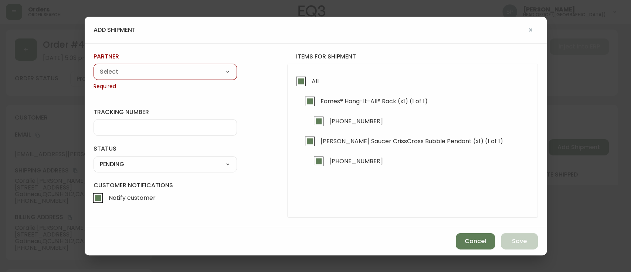 The image size is (631, 272). I want to click on label: tracking number, so click(165, 112).